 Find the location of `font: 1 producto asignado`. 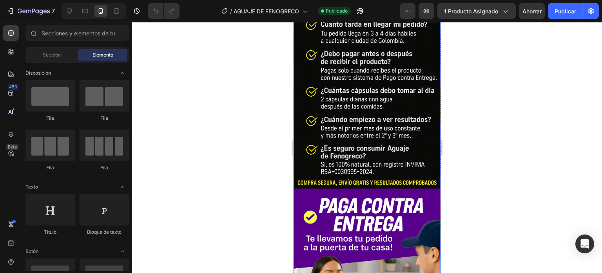

font: 1 producto asignado is located at coordinates (471, 11).